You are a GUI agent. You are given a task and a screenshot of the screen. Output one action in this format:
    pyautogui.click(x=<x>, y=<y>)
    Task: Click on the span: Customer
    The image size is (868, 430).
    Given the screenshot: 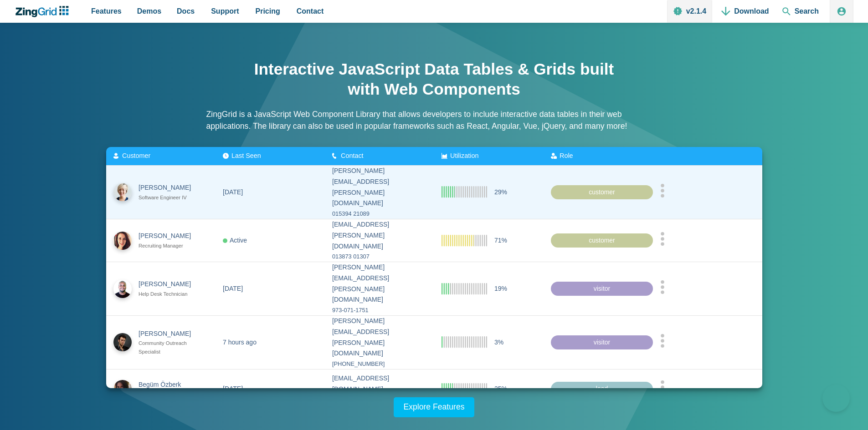 What is the action you would take?
    pyautogui.click(x=136, y=156)
    